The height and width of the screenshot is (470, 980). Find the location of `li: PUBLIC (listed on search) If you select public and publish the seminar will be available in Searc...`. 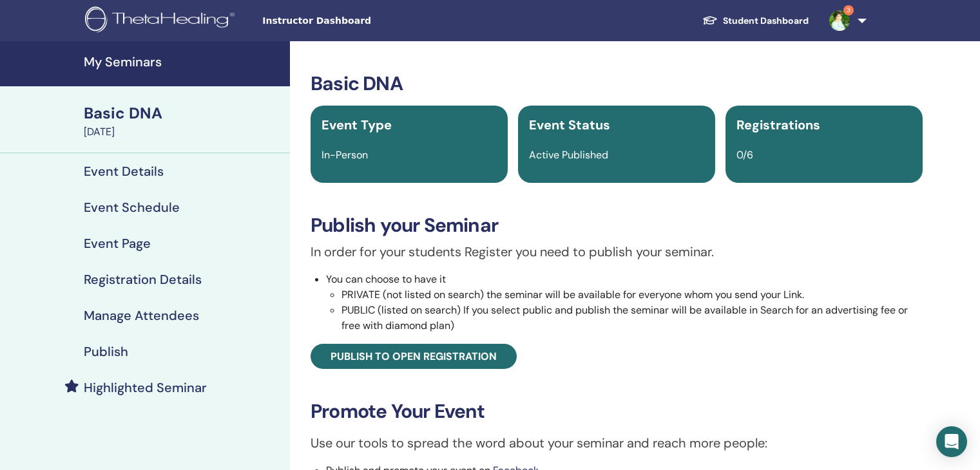

li: PUBLIC (listed on search) If you select public and publish the seminar will be available in Searc... is located at coordinates (632, 318).